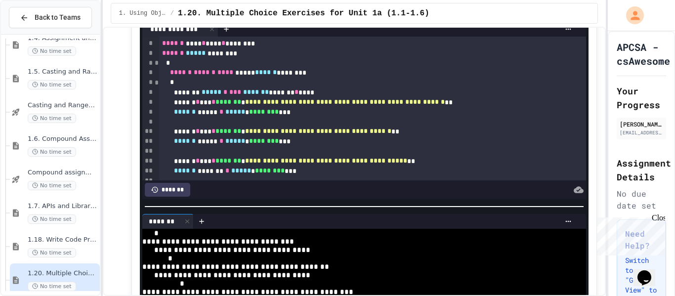 This screenshot has width=675, height=296. I want to click on span: 1.18. Write Code Practice 1.1-1.6, so click(63, 240).